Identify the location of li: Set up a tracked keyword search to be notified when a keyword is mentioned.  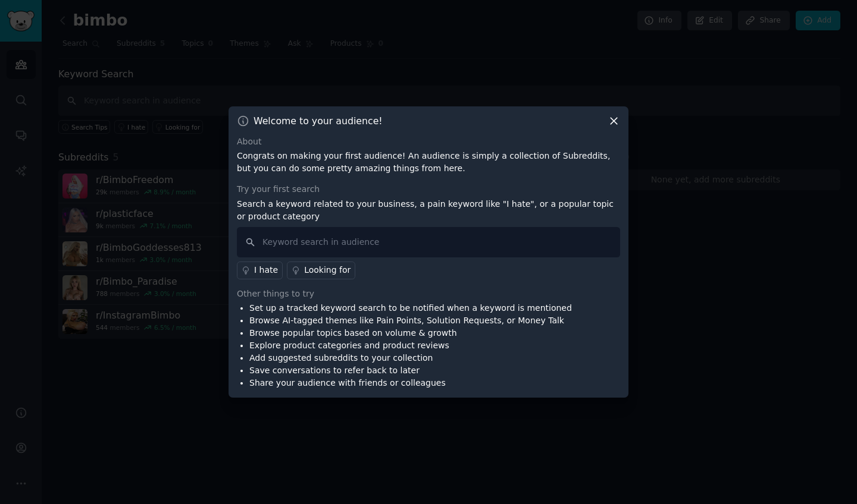
(410, 308).